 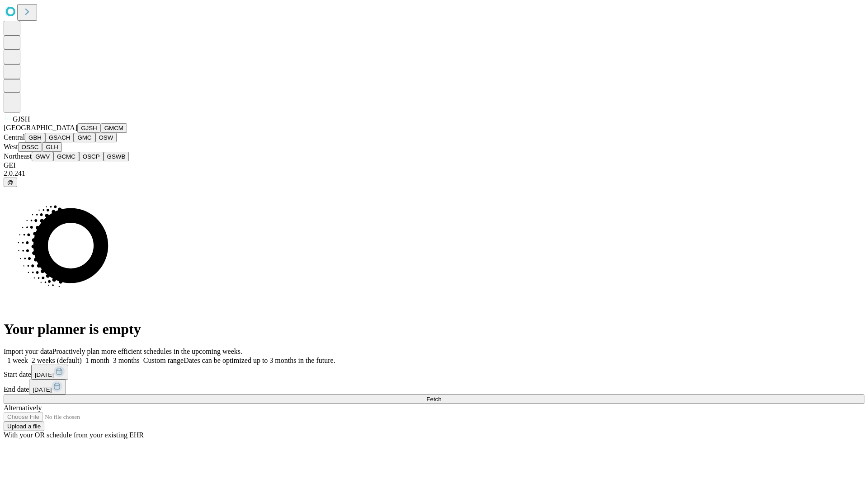 What do you see at coordinates (89, 128) in the screenshot?
I see `button: GJSH` at bounding box center [89, 128].